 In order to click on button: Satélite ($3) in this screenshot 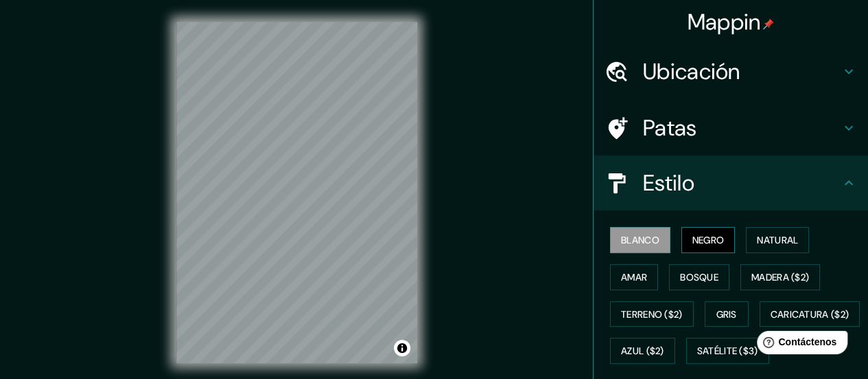, I will do `click(727, 351)`.